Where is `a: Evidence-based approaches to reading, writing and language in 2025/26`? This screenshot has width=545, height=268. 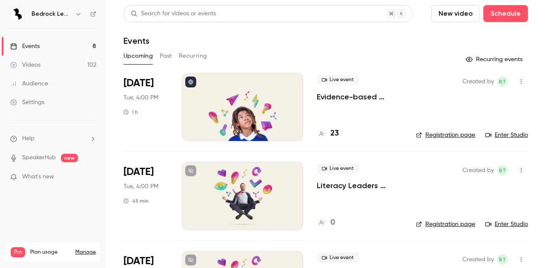
a: Evidence-based approaches to reading, writing and language in 2025/26 is located at coordinates (359, 97).